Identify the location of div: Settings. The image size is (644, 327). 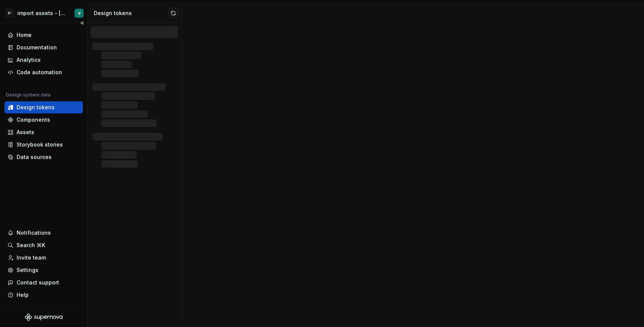
(27, 270).